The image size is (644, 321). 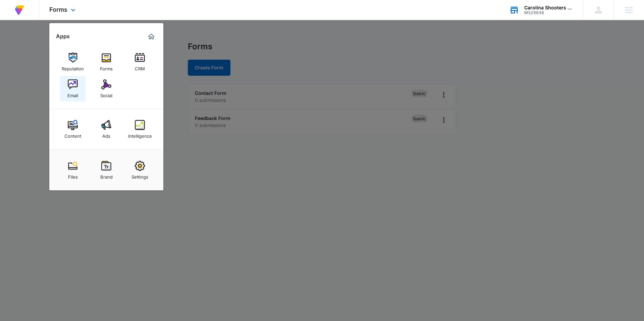 I want to click on a: Email, so click(x=72, y=89).